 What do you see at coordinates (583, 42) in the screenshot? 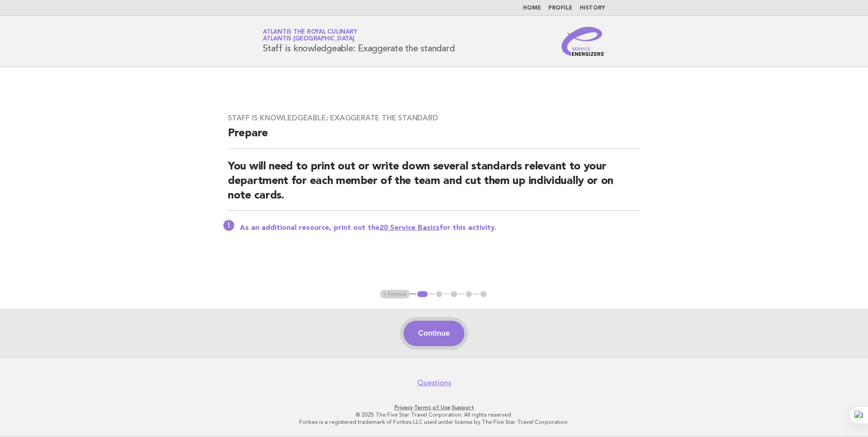
I see `img: Service Energizers` at bounding box center [583, 42].